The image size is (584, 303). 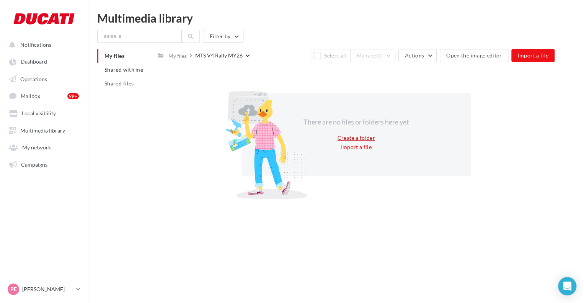 I want to click on span: Actions, so click(x=415, y=55).